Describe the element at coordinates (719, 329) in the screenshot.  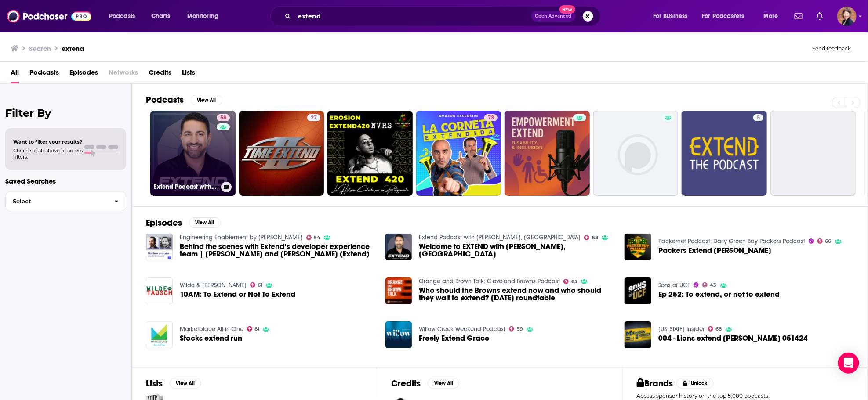
I see `span: 68` at that location.